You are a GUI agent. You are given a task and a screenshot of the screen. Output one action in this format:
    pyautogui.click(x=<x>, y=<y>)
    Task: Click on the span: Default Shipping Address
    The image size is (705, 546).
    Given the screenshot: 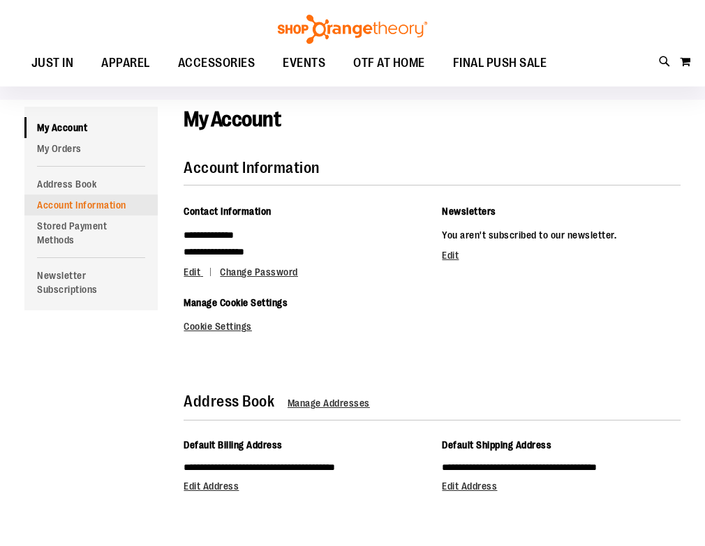 What is the action you would take?
    pyautogui.click(x=496, y=445)
    